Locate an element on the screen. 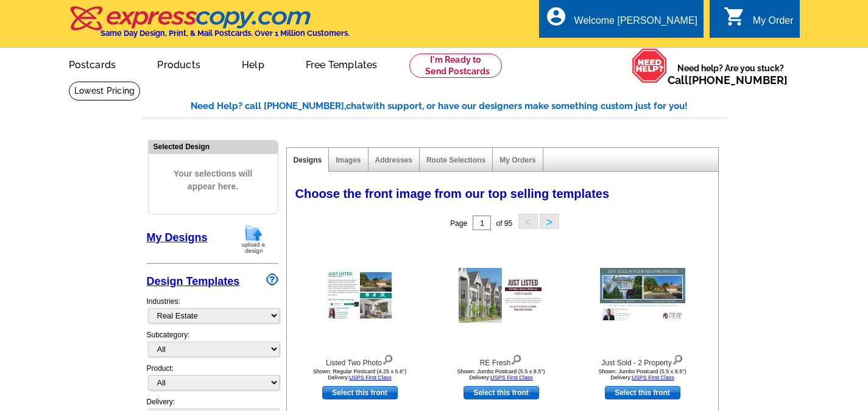 The width and height of the screenshot is (868, 411). div: Industries: is located at coordinates (213, 310).